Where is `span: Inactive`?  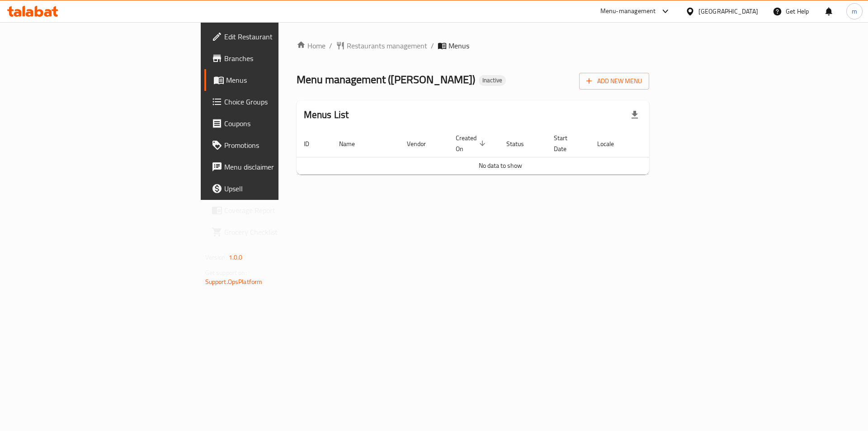
span: Inactive is located at coordinates (492, 80).